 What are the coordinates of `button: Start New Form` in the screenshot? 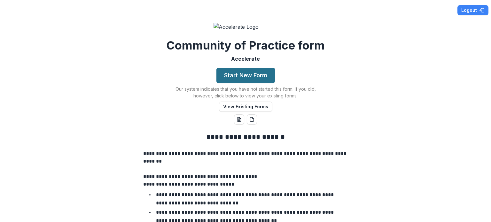 It's located at (245, 75).